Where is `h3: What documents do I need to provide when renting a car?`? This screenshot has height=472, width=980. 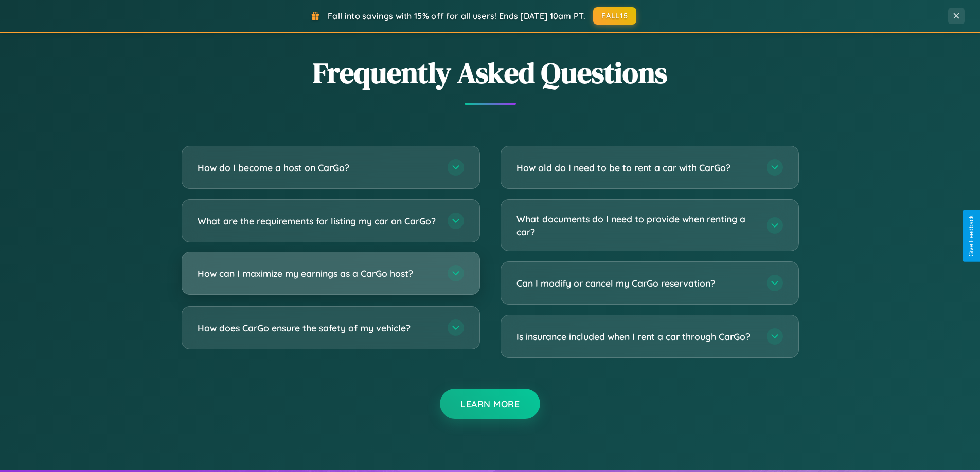 h3: What documents do I need to provide when renting a car? is located at coordinates (636, 225).